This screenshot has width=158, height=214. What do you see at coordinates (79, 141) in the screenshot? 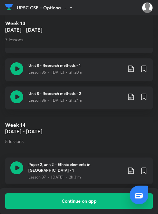
I see `p: 5 lessons` at bounding box center [79, 141].